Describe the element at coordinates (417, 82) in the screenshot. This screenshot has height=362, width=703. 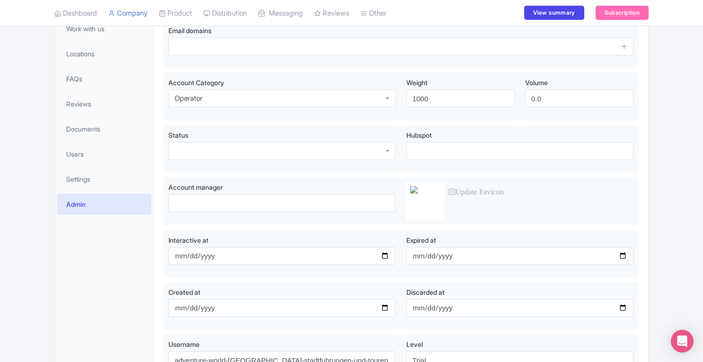
I see `span: Weight` at that location.